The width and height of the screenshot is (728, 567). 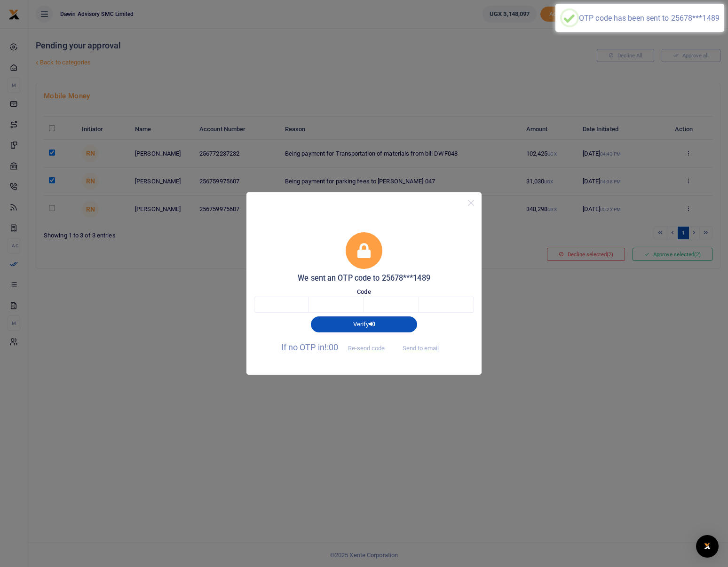 I want to click on button: Close, so click(x=470, y=203).